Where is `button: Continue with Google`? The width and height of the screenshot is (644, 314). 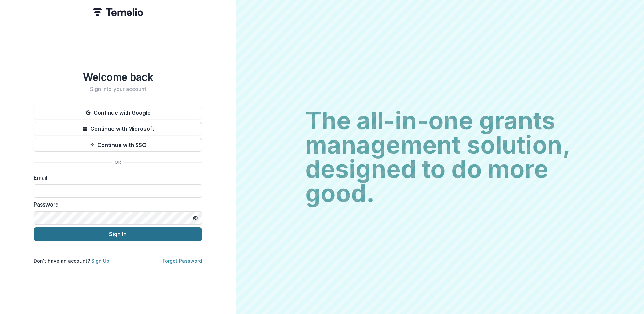 button: Continue with Google is located at coordinates (118, 112).